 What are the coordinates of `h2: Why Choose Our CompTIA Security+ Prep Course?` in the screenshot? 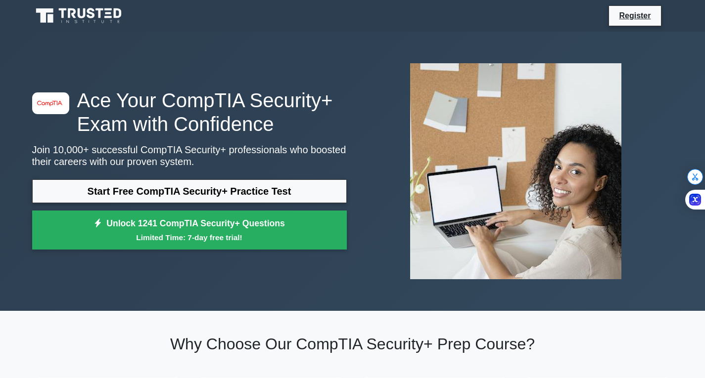 It's located at (353, 344).